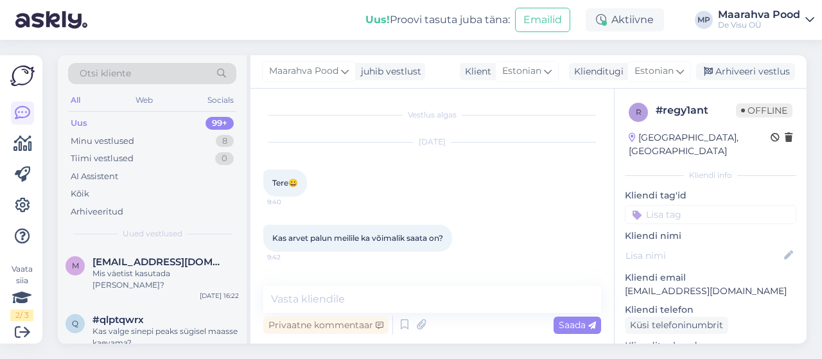 Image resolution: width=822 pixels, height=359 pixels. Describe the element at coordinates (710, 214) in the screenshot. I see `input: Lisa tag` at that location.